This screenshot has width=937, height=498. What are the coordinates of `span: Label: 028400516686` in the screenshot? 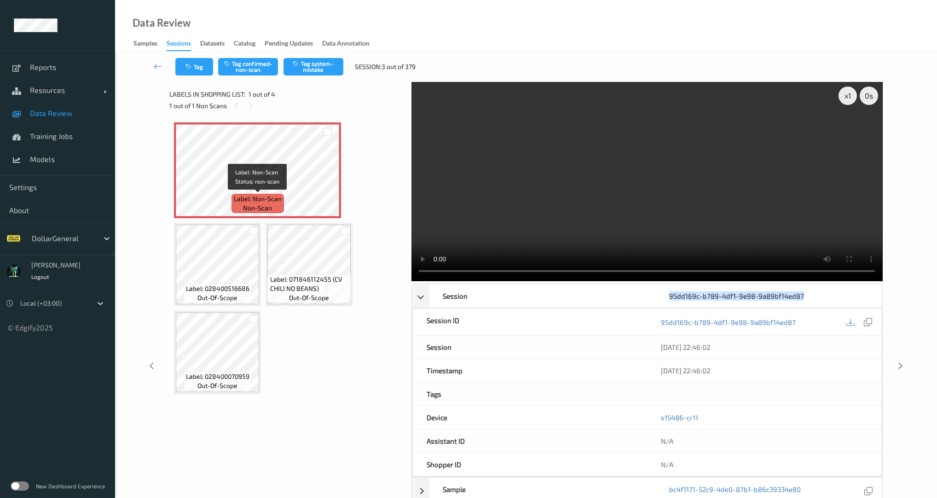 It's located at (218, 288).